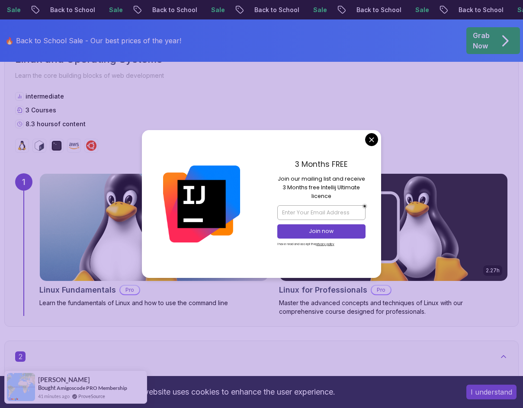 This screenshot has width=523, height=408. What do you see at coordinates (393, 227) in the screenshot?
I see `img: Linux for Professionals card` at bounding box center [393, 227].